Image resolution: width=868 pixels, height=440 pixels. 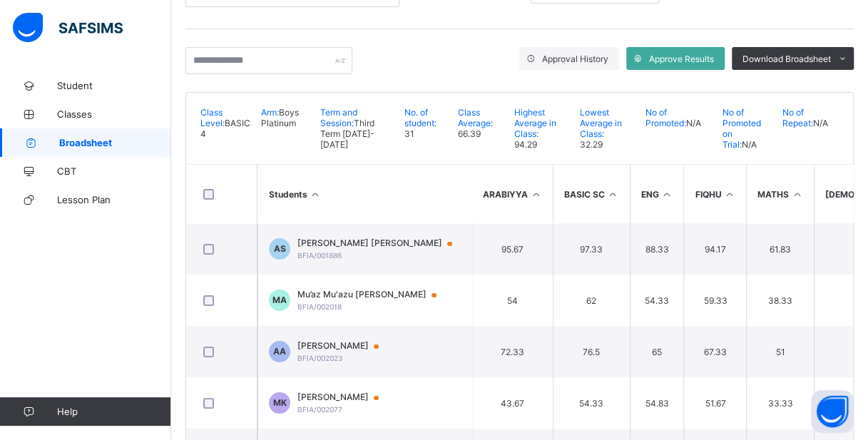 What do you see at coordinates (592, 194) in the screenshot?
I see `th: BASIC SC` at bounding box center [592, 194].